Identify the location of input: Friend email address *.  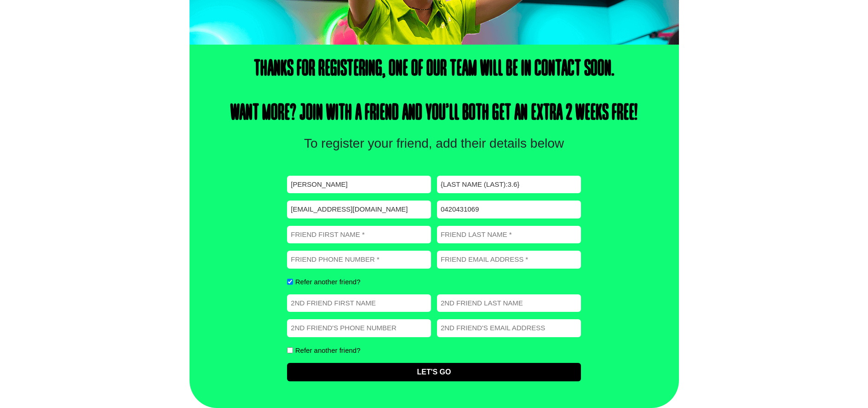
(509, 260).